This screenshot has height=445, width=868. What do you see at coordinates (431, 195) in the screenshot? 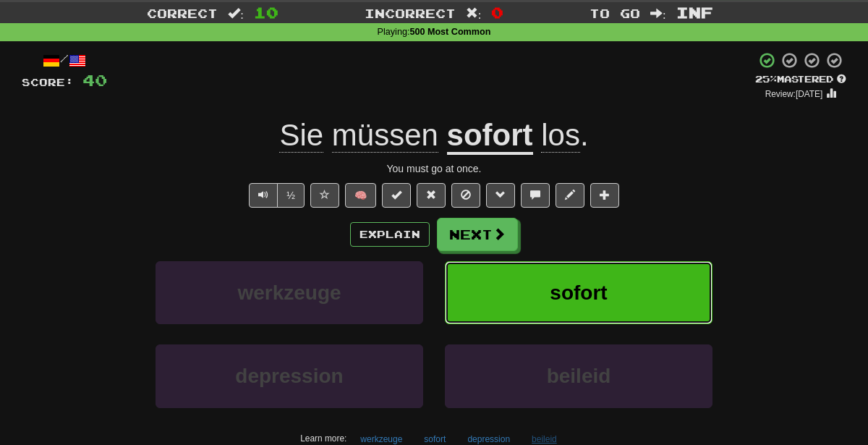
I see `button: Reset to 0% Mastered (alt+r)` at bounding box center [431, 195].